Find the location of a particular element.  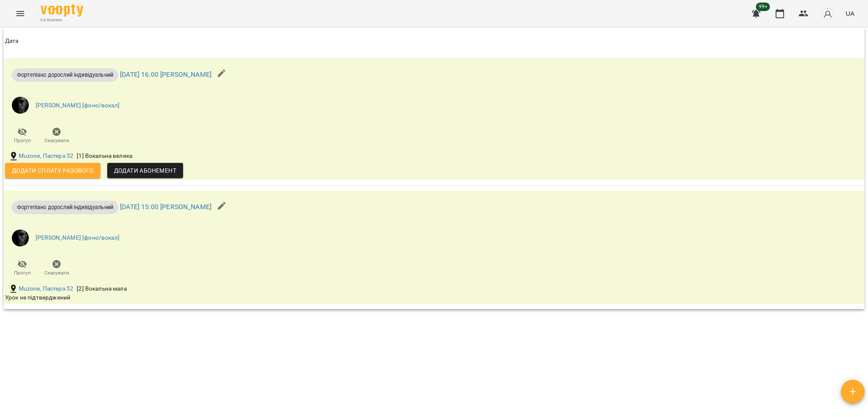

button: Додати Абонемент is located at coordinates (145, 171).